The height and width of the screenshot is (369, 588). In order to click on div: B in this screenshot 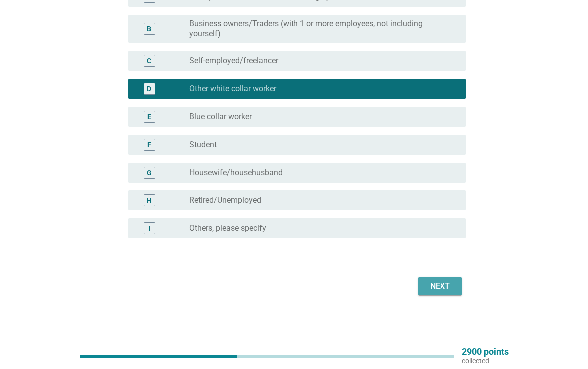, I will do `click(149, 29)`.